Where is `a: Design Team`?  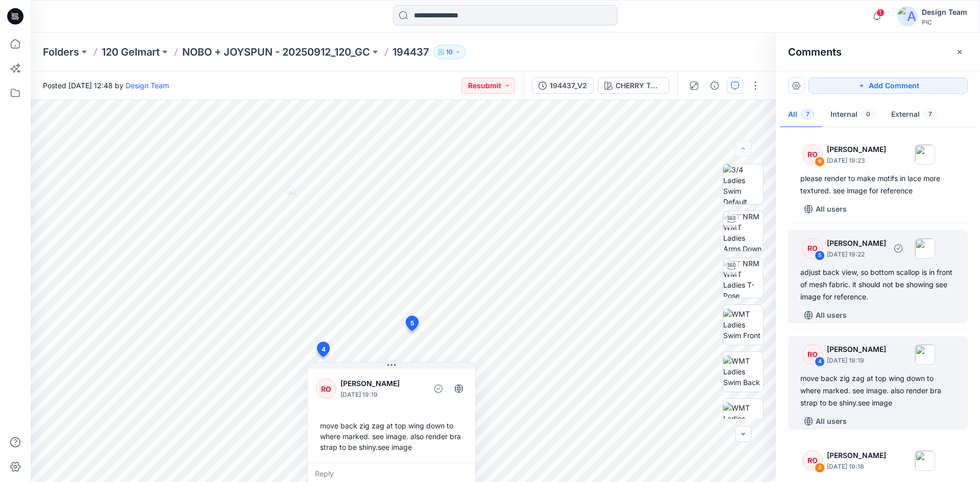
a: Design Team is located at coordinates (147, 86).